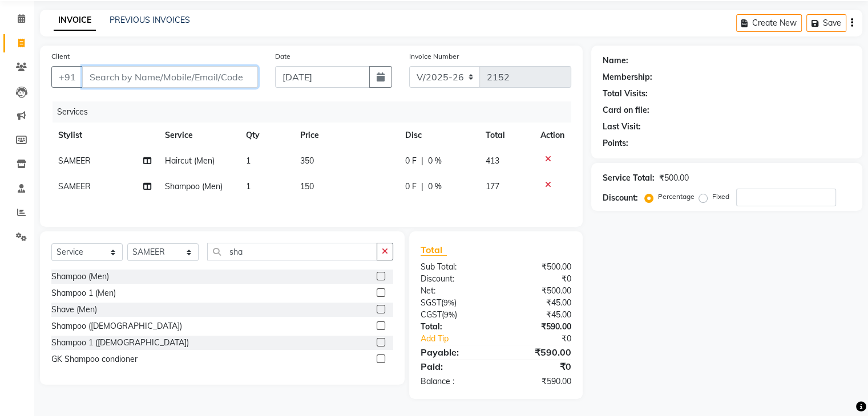 Image resolution: width=868 pixels, height=416 pixels. What do you see at coordinates (61, 56) in the screenshot?
I see `label: Client` at bounding box center [61, 56].